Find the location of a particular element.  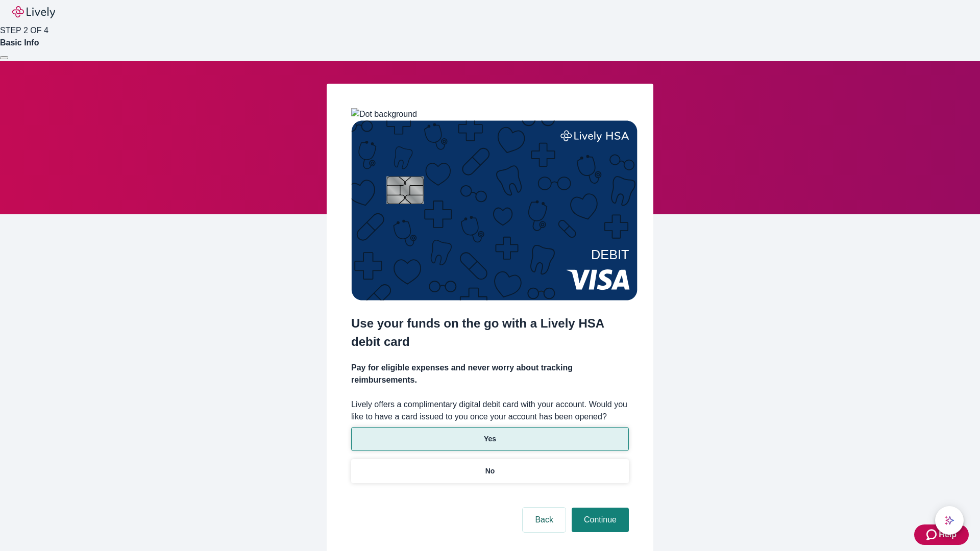

img: Lively is located at coordinates (34, 12).